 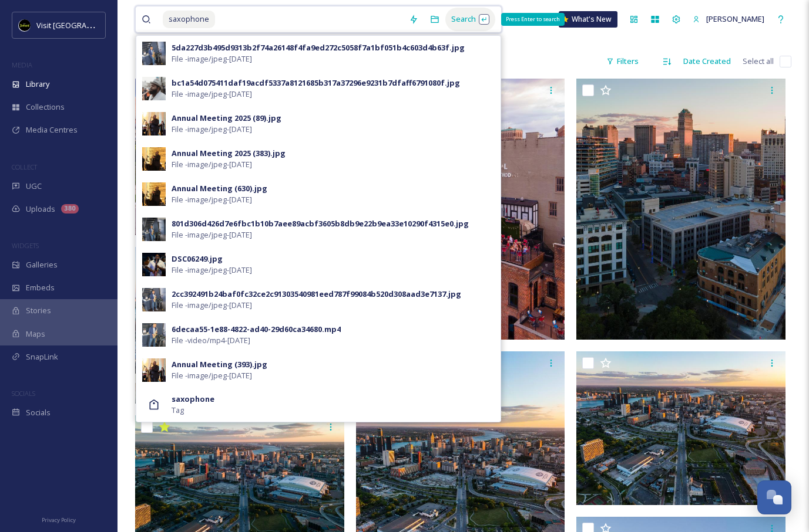 What do you see at coordinates (177, 410) in the screenshot?
I see `span: Tag` at bounding box center [177, 410].